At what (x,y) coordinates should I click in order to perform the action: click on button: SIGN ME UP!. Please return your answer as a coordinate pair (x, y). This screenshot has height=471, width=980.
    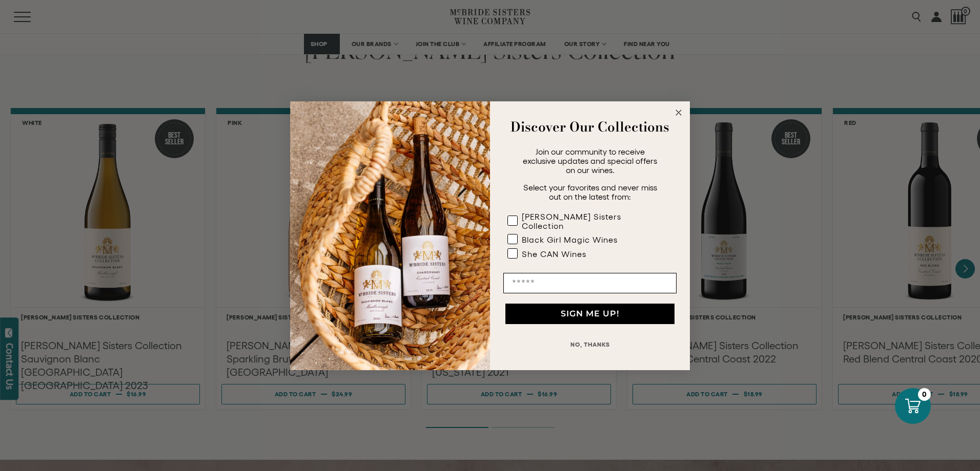
    Looking at the image, I should click on (589, 314).